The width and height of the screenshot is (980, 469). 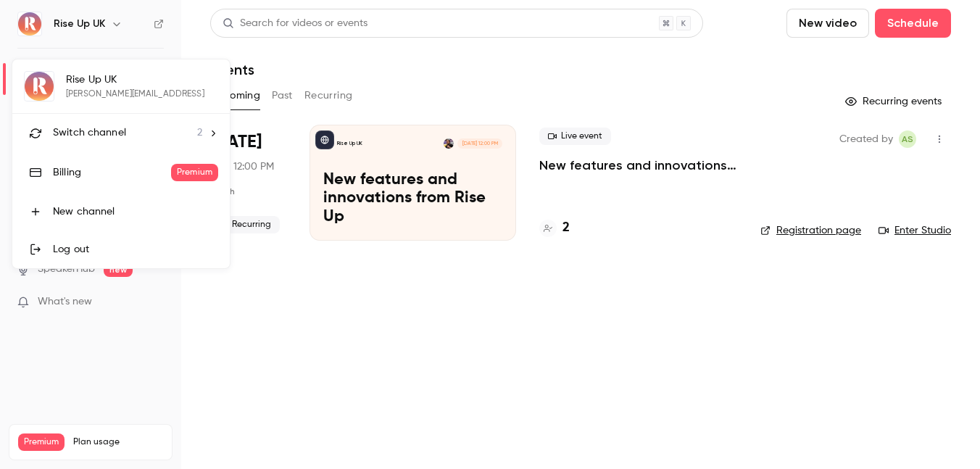 I want to click on div: Billing, so click(x=112, y=172).